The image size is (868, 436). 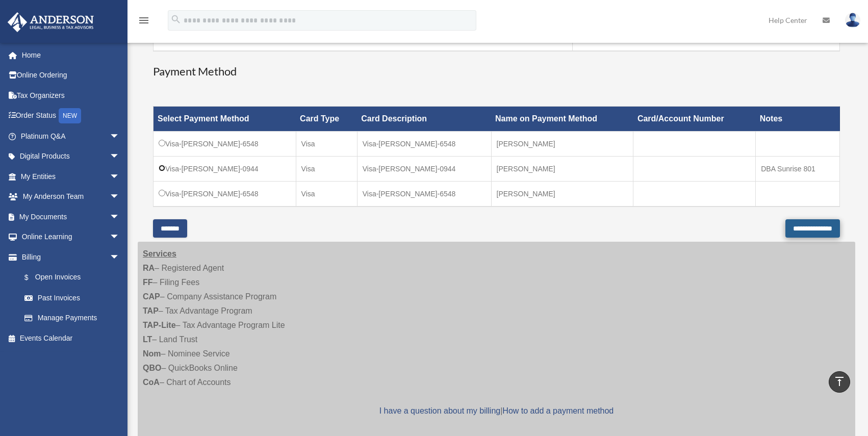 I want to click on th: Card/Account Number, so click(x=694, y=119).